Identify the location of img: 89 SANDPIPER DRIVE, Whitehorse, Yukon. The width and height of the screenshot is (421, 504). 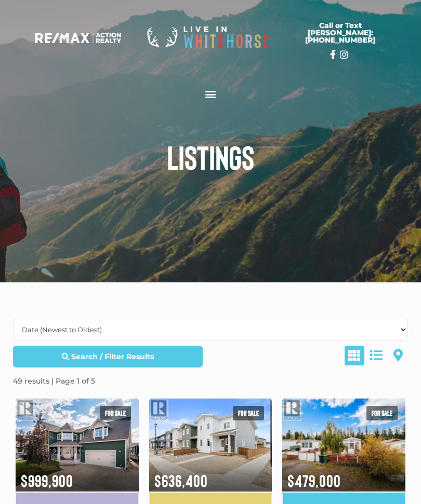
(343, 444).